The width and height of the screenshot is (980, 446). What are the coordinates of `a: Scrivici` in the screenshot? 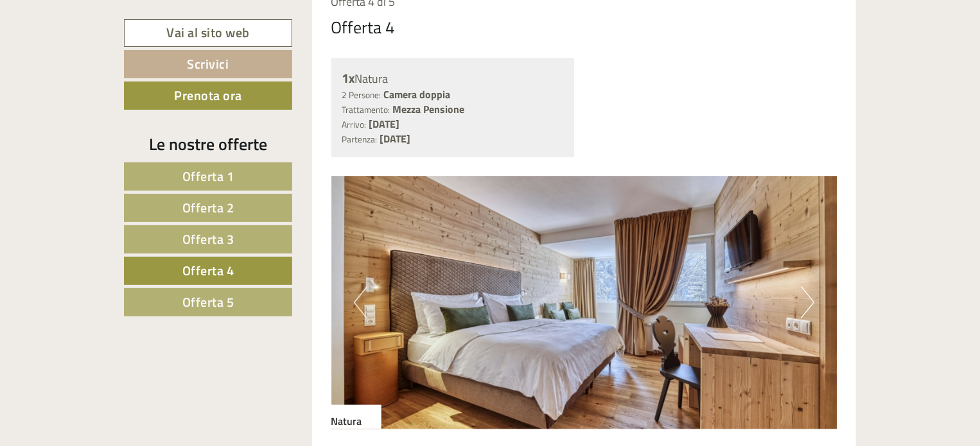 It's located at (208, 64).